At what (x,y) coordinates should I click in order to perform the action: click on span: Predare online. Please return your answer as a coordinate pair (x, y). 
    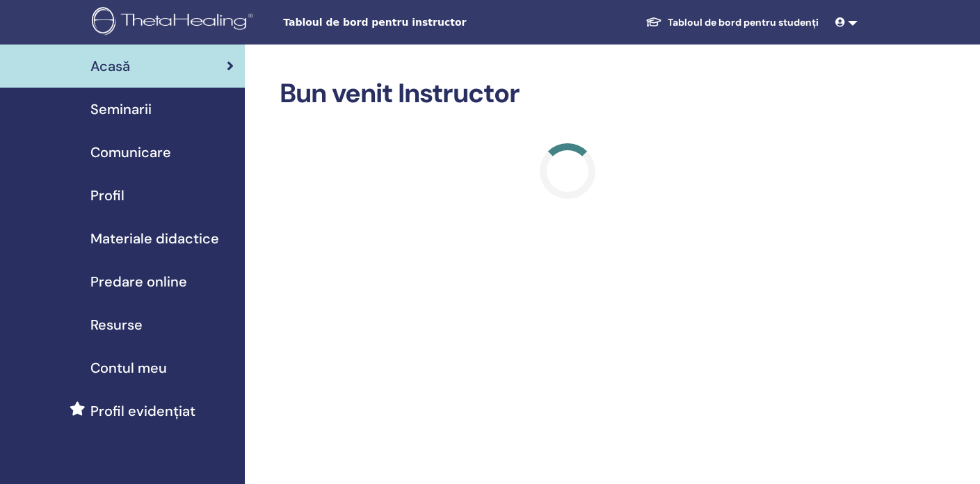
    Looking at the image, I should click on (139, 281).